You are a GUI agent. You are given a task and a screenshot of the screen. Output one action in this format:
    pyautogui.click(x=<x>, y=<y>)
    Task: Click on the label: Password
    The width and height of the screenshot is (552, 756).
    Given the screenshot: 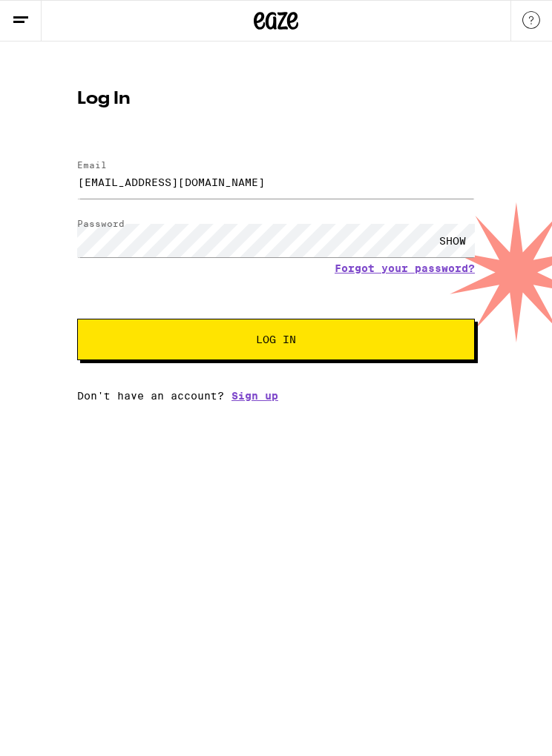 What is the action you would take?
    pyautogui.click(x=101, y=223)
    